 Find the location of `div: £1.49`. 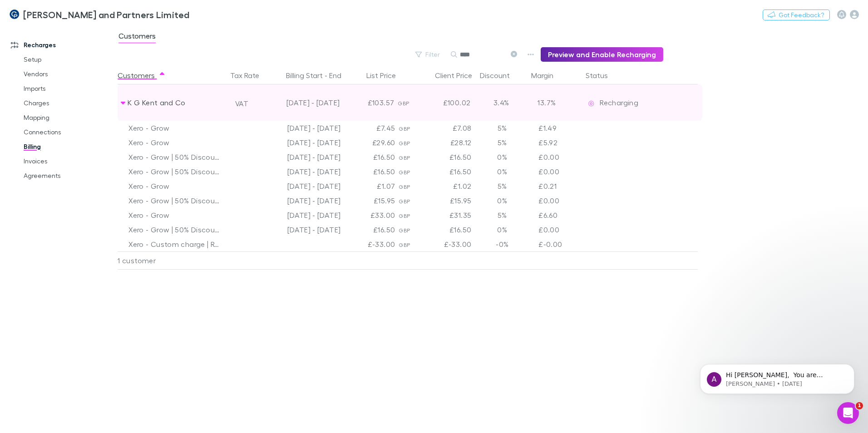

div: £1.49 is located at coordinates (557, 128).